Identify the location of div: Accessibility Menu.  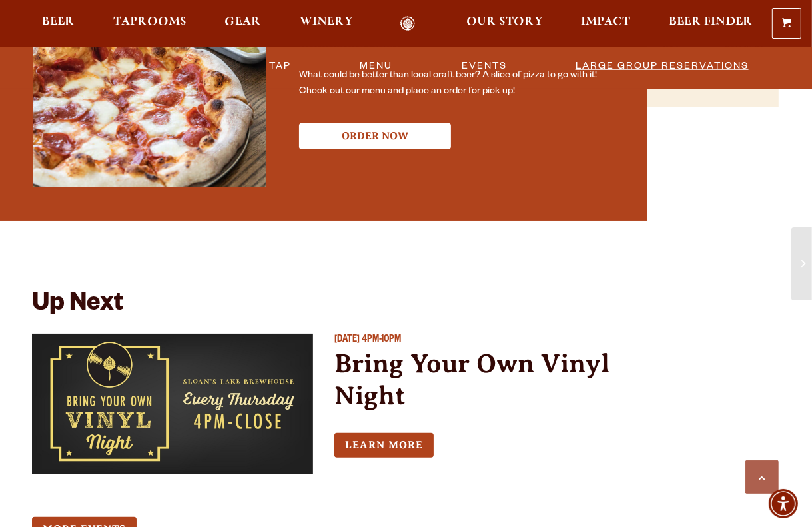
(783, 503).